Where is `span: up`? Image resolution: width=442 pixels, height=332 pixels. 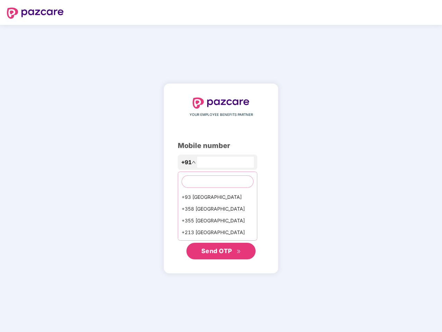 span: up is located at coordinates (194, 162).